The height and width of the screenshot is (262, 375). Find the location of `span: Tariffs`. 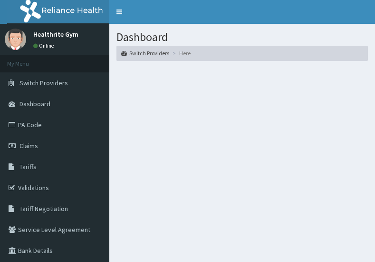

span: Tariffs is located at coordinates (28, 167).